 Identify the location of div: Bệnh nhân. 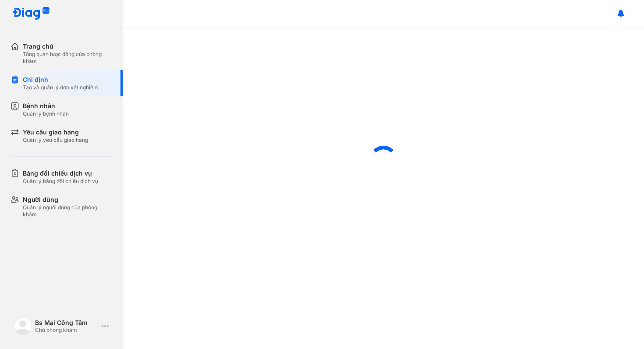
(45, 106).